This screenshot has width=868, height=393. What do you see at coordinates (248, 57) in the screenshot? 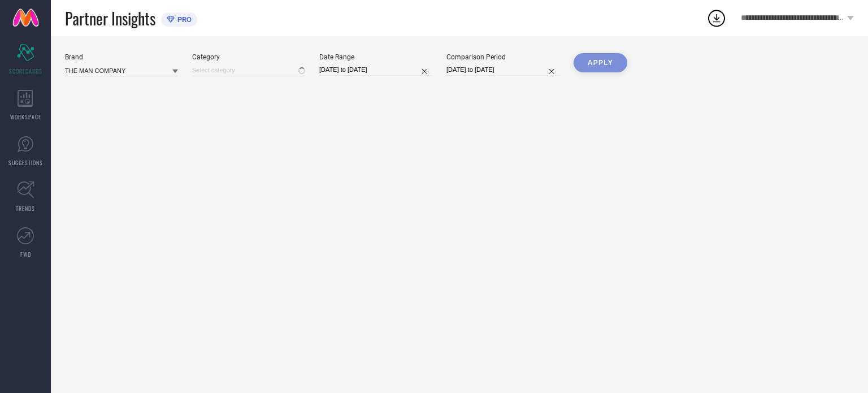
I see `div: Category` at bounding box center [248, 57].